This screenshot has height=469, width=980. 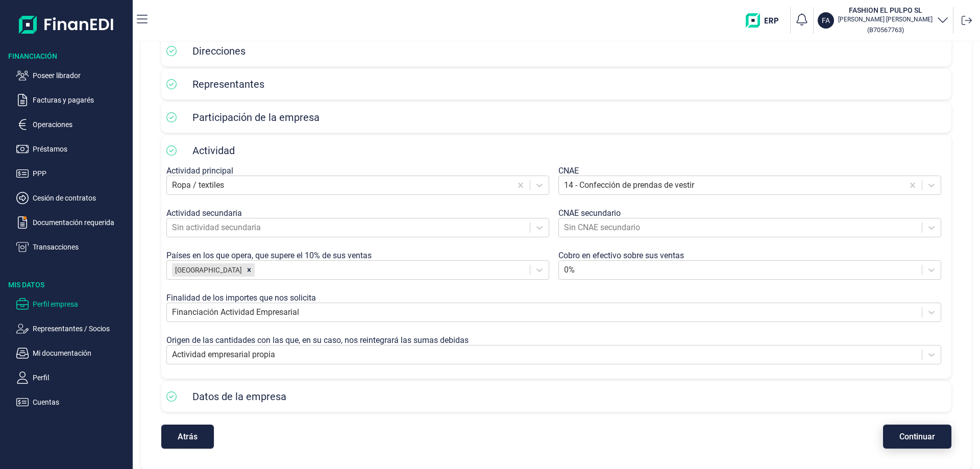 I want to click on button: Transacciones, so click(x=73, y=247).